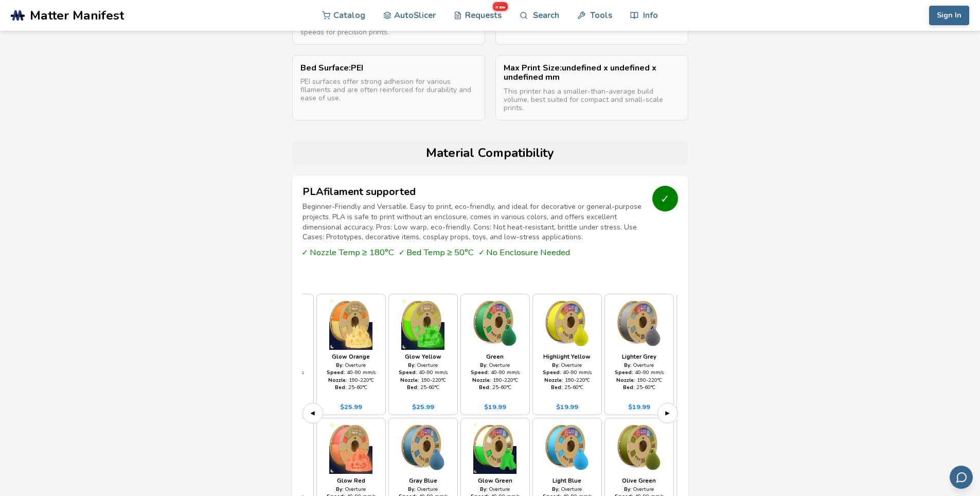  Describe the element at coordinates (351, 448) in the screenshot. I see `img: PLA - Glow Red` at that location.